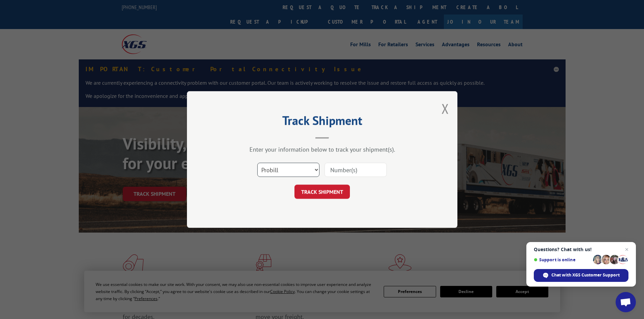  Describe the element at coordinates (627, 250) in the screenshot. I see `span: Close chat` at that location.